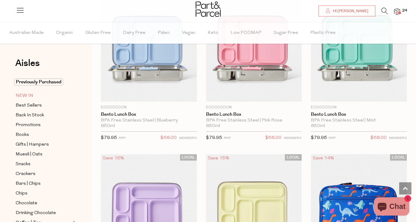 The width and height of the screenshot is (416, 222). What do you see at coordinates (38, 82) in the screenshot?
I see `span: Previously Purchased` at bounding box center [38, 82].